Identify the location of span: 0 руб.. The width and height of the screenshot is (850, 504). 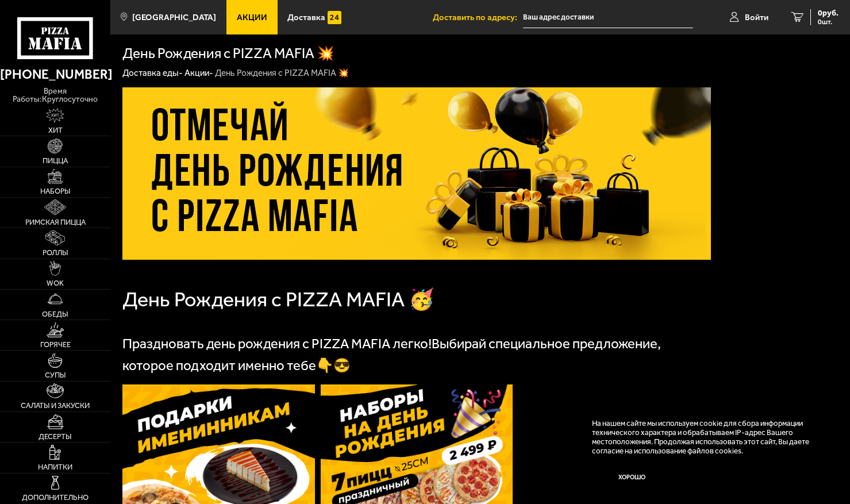
(828, 13).